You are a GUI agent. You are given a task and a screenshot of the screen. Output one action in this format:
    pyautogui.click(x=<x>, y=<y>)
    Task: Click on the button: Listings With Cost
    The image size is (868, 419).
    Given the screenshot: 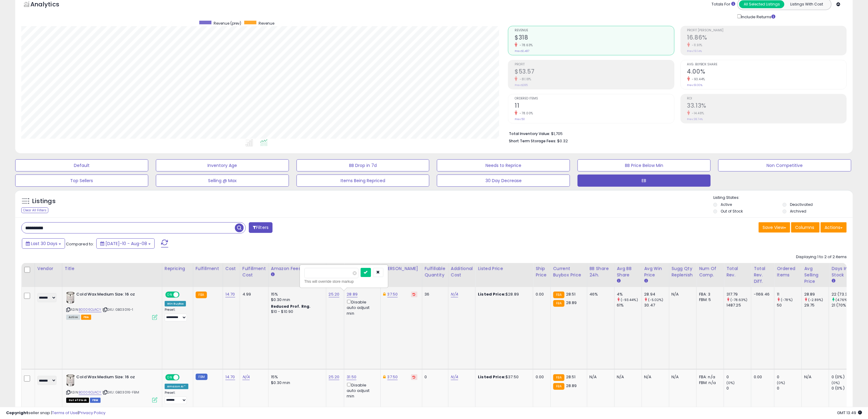 What is the action you would take?
    pyautogui.click(x=807, y=4)
    